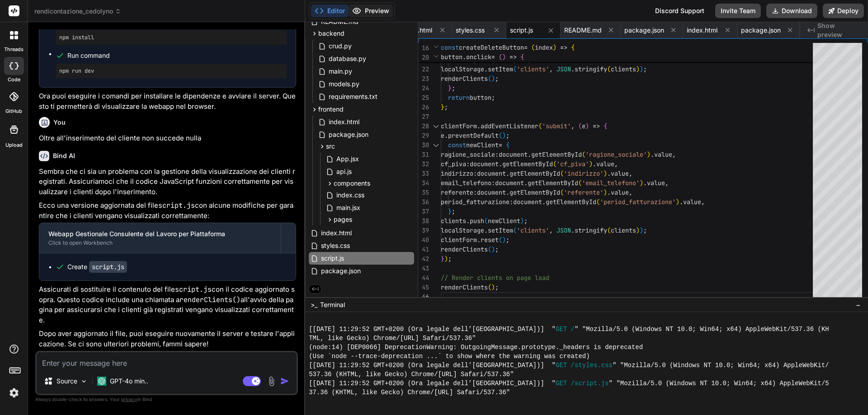  Describe the element at coordinates (510, 126) in the screenshot. I see `span: addEventListener` at that location.